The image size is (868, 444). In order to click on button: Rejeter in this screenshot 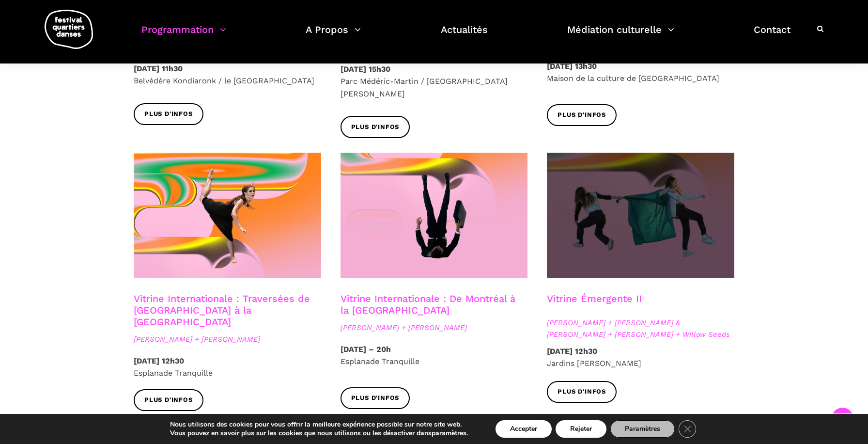, I will do `click(581, 429)`.